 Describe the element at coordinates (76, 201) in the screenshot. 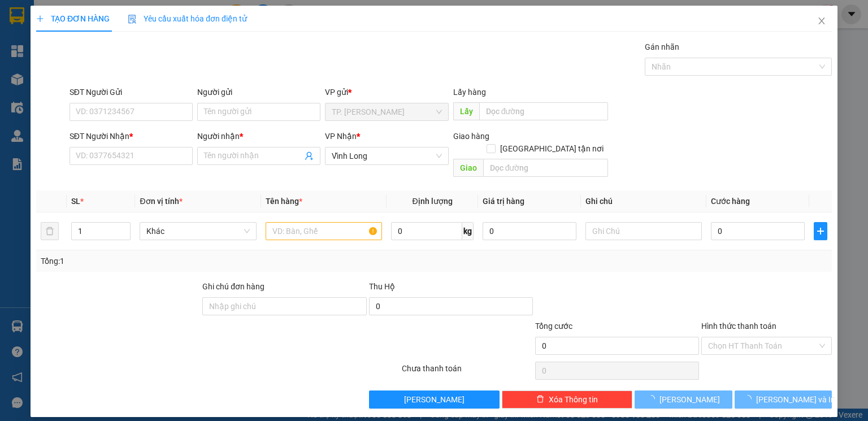

I see `span: SL` at that location.